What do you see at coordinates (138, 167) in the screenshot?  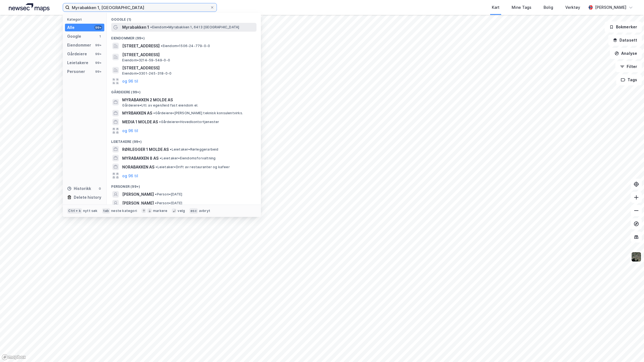 I see `span: NORABAKKEN AS` at bounding box center [138, 167].